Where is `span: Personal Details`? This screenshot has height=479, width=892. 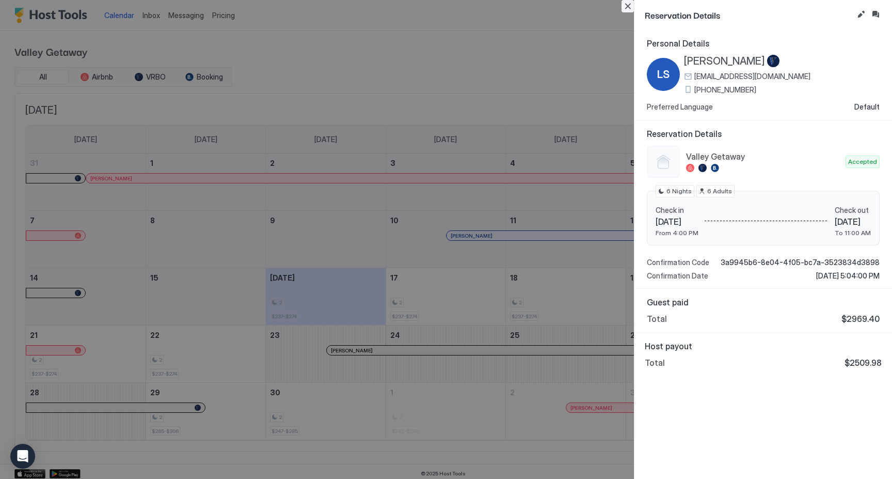 span: Personal Details is located at coordinates (763, 43).